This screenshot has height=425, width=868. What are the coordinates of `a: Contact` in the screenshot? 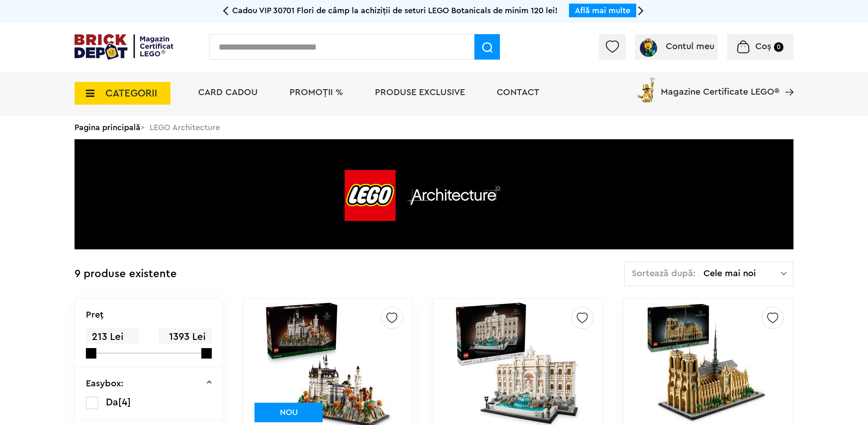 It's located at (518, 93).